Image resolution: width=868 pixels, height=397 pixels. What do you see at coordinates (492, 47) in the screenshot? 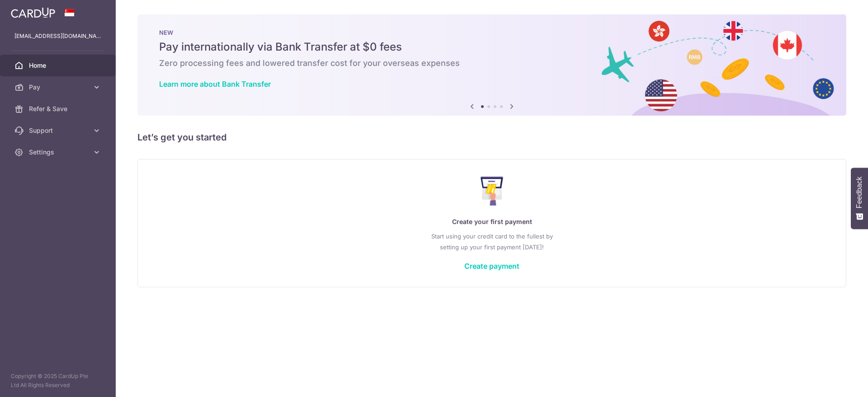
I see `h5: Pay internationally via Bank Transfer at $0 fees` at bounding box center [492, 47].